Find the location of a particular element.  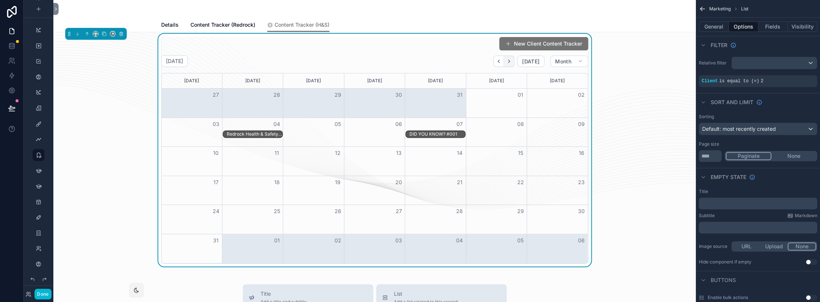

button: 20 is located at coordinates (399, 182).